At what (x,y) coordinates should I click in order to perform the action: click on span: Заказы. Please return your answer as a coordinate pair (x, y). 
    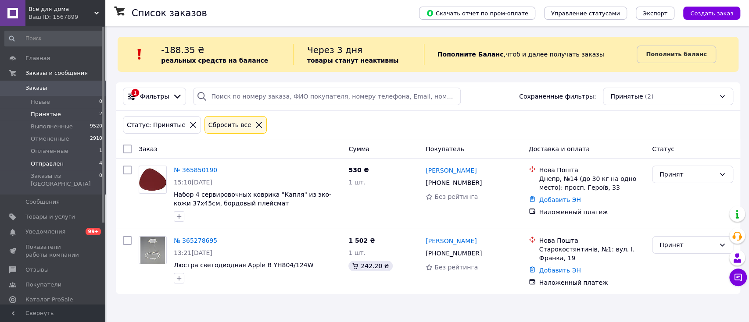
    Looking at the image, I should click on (36, 88).